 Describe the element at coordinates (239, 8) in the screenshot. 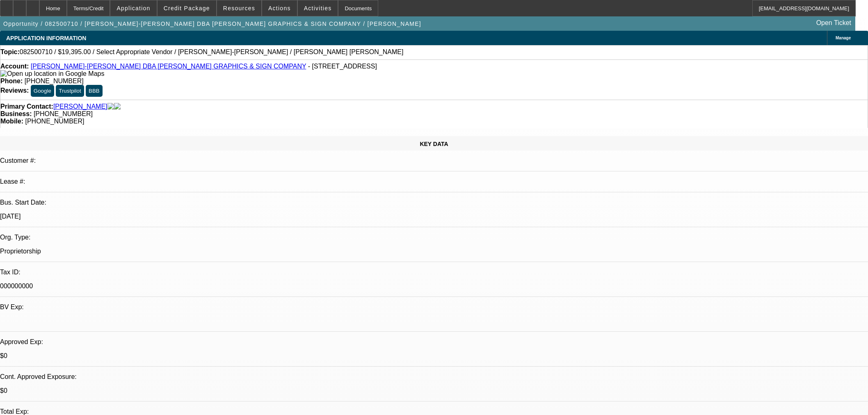

I see `span: Resources` at that location.